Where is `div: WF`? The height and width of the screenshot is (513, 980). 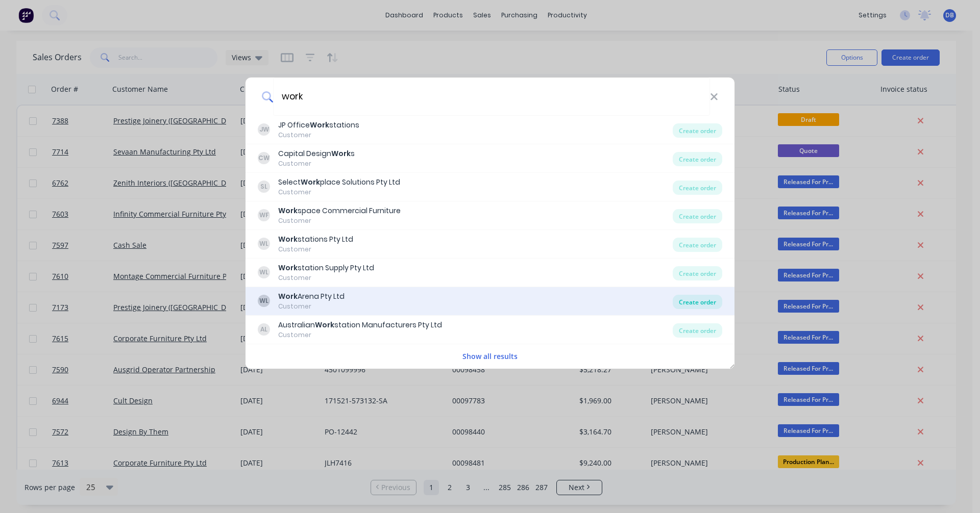
div: WF is located at coordinates (264, 215).